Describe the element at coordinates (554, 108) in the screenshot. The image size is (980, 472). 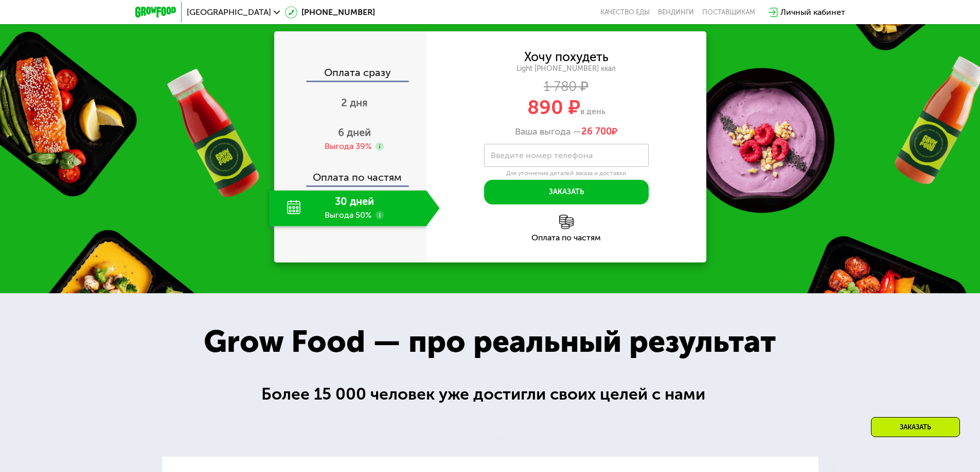
I see `span: 890 ₽` at that location.